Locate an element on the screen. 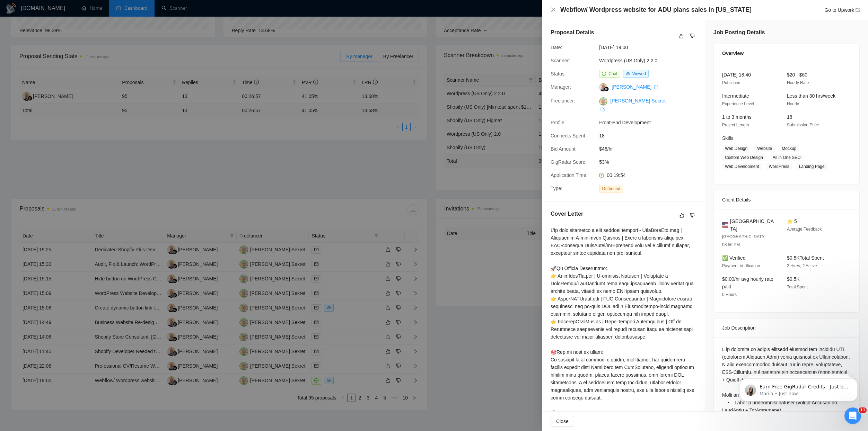 Image resolution: width=868 pixels, height=431 pixels. span: eye is located at coordinates (628, 74).